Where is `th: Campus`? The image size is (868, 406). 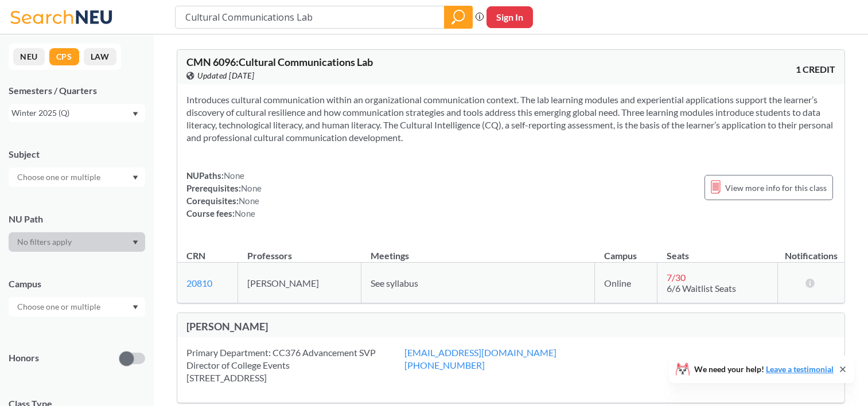 th: Campus is located at coordinates (626, 251).